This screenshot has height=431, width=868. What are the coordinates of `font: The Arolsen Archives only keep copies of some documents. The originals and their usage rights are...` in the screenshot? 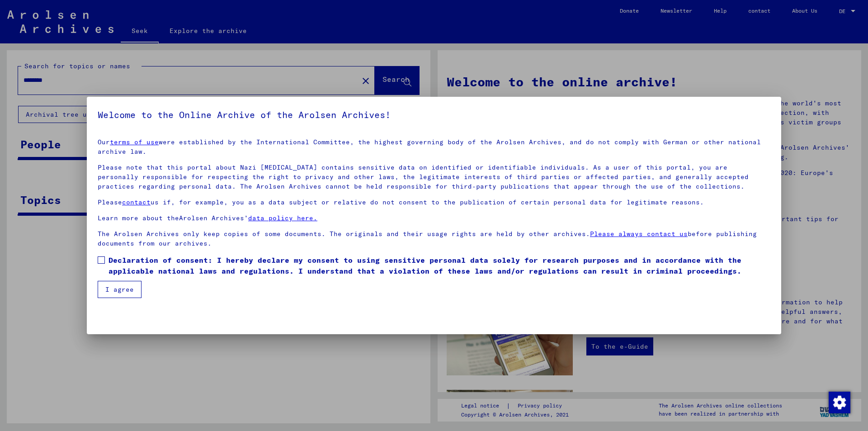 It's located at (343, 234).